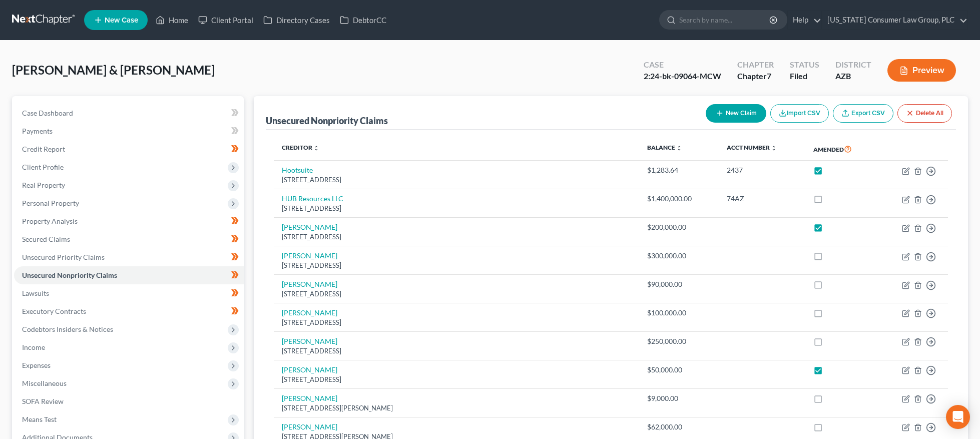 The width and height of the screenshot is (980, 439). What do you see at coordinates (679, 342) in the screenshot?
I see `div: $250,000.00` at bounding box center [679, 342].